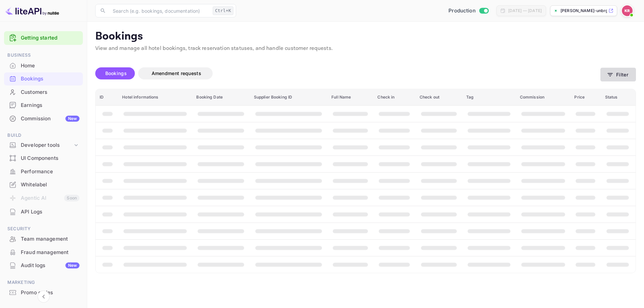 This screenshot has height=308, width=644. Describe the element at coordinates (44, 292) in the screenshot. I see `a: Promo codes` at that location.